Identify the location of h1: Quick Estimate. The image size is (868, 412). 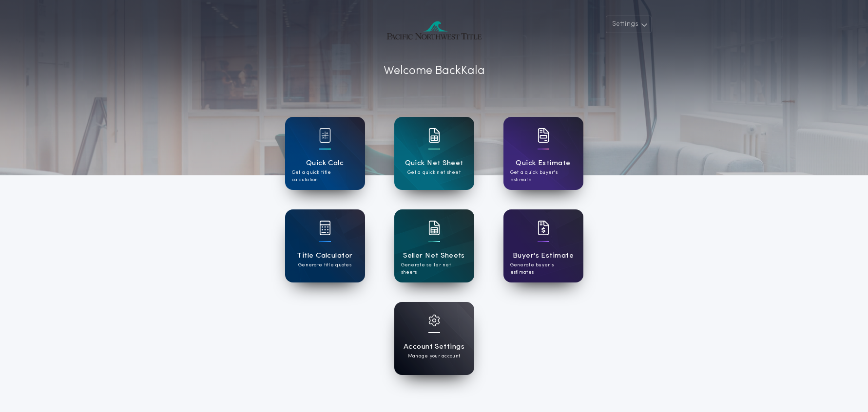
(543, 163).